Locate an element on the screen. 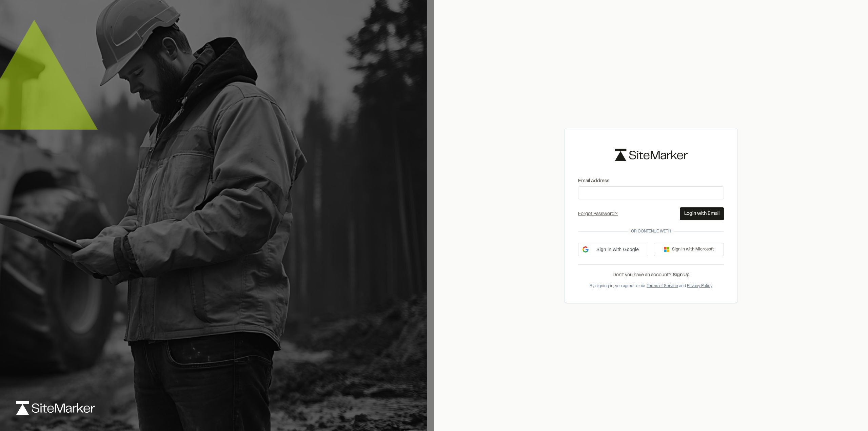  span: Or continue with is located at coordinates (651, 231).